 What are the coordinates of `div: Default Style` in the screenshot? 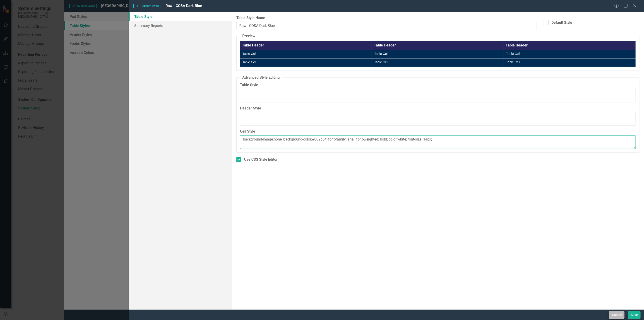 It's located at (562, 23).